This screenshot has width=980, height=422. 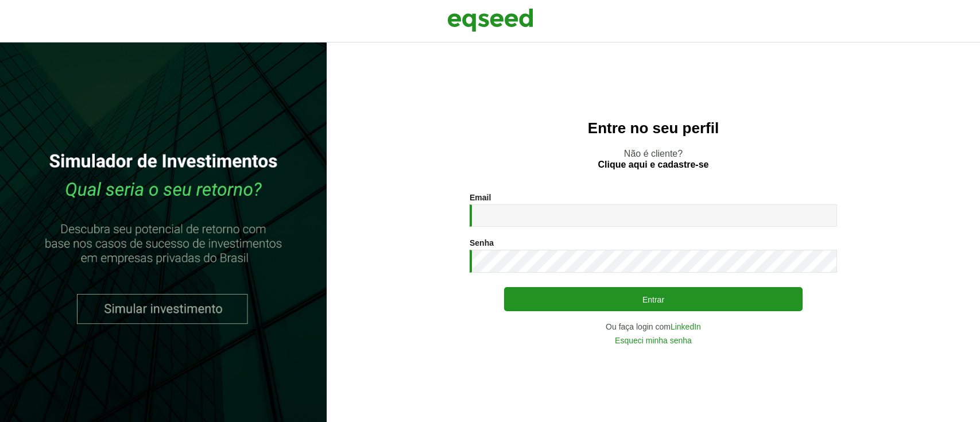 I want to click on img: EqSeed Logo, so click(x=490, y=20).